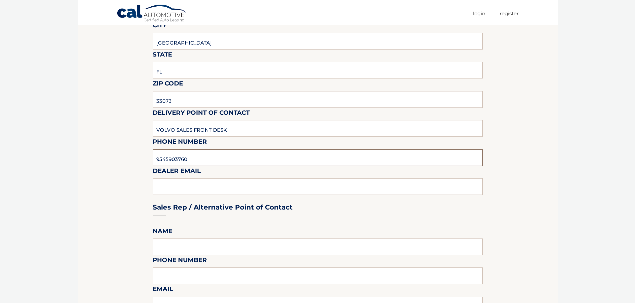  I want to click on h3: Sales Rep / Alternative Point of Contact, so click(223, 208).